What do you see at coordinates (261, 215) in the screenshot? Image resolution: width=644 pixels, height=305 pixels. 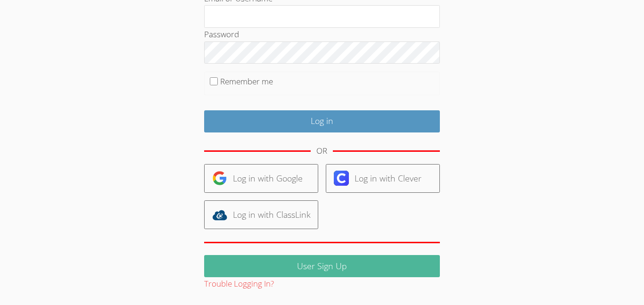 I see `a: Log in with ClassLink` at bounding box center [261, 215].